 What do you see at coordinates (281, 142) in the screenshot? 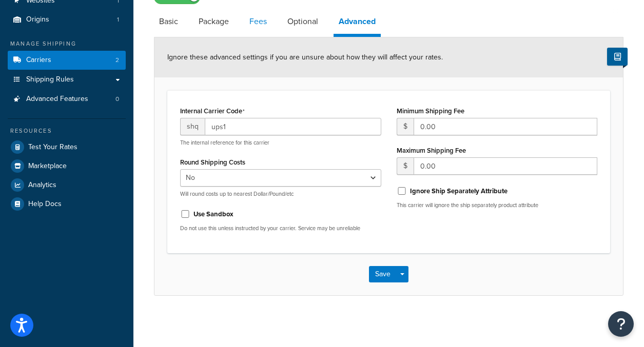
I see `p: The internal reference for this carrier` at bounding box center [281, 142].